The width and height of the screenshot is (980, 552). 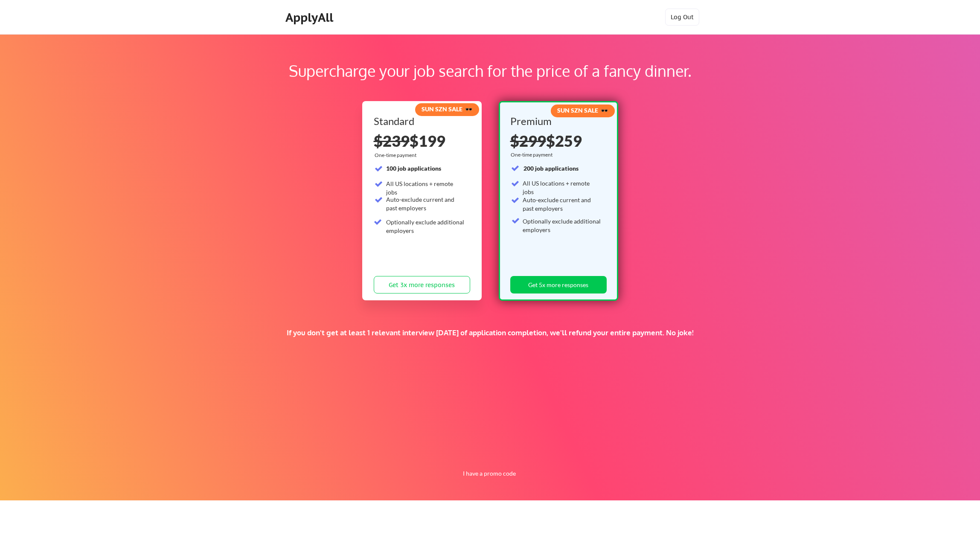 What do you see at coordinates (682, 17) in the screenshot?
I see `button: Log Out` at bounding box center [682, 17].